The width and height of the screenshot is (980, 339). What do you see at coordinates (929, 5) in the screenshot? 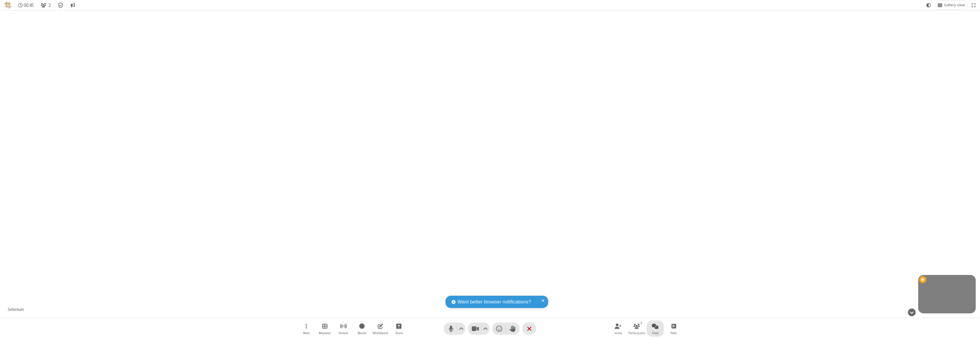
I see `button: Using system theme` at bounding box center [929, 5].